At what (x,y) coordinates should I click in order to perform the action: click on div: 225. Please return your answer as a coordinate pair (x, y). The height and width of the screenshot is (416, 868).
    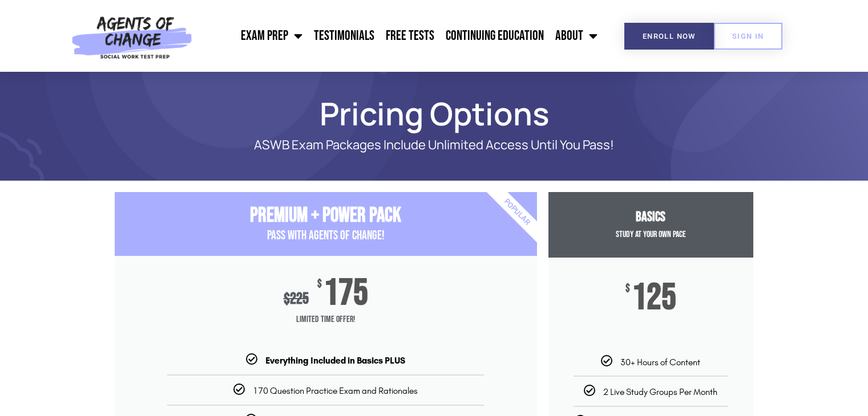
    Looking at the image, I should click on (296, 299).